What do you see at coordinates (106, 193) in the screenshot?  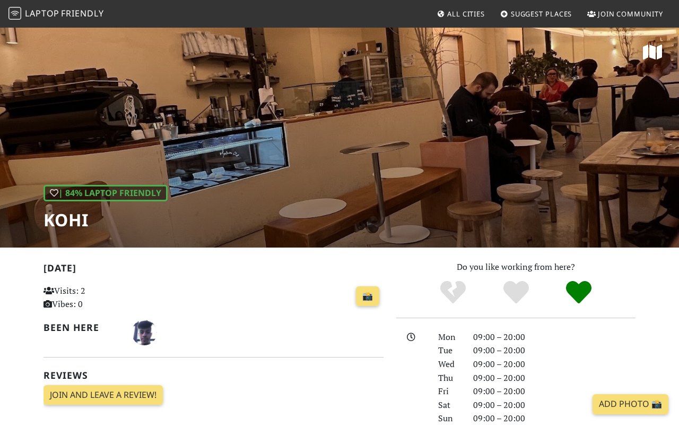 I see `div: | 84% Laptop Friendly` at bounding box center [106, 193].